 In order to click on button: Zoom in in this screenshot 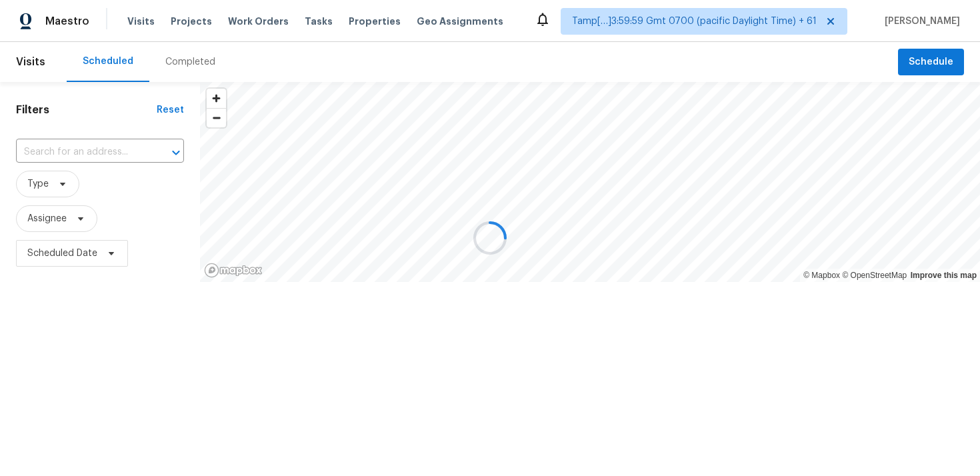, I will do `click(216, 98)`.